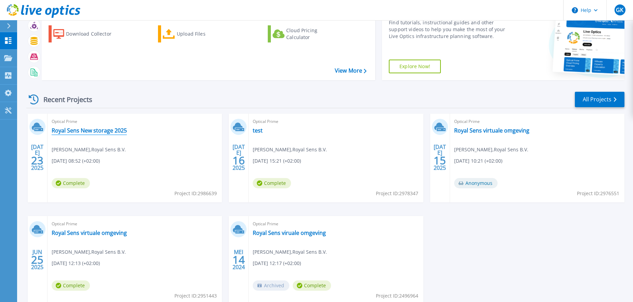  Describe the element at coordinates (440, 160) in the screenshot. I see `span: 15` at that location.